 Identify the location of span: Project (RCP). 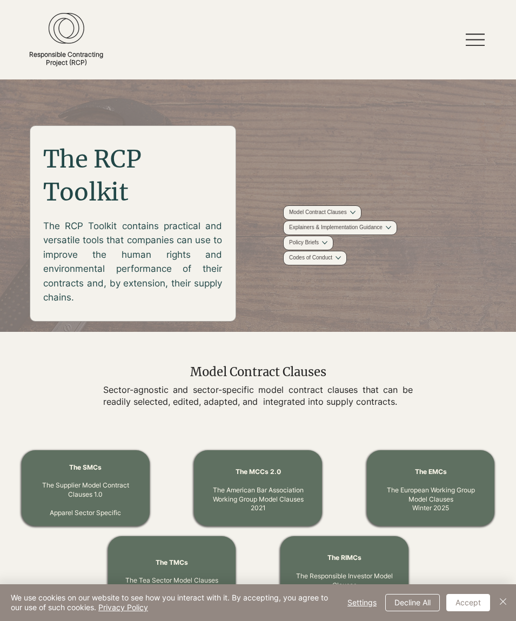
(66, 62).